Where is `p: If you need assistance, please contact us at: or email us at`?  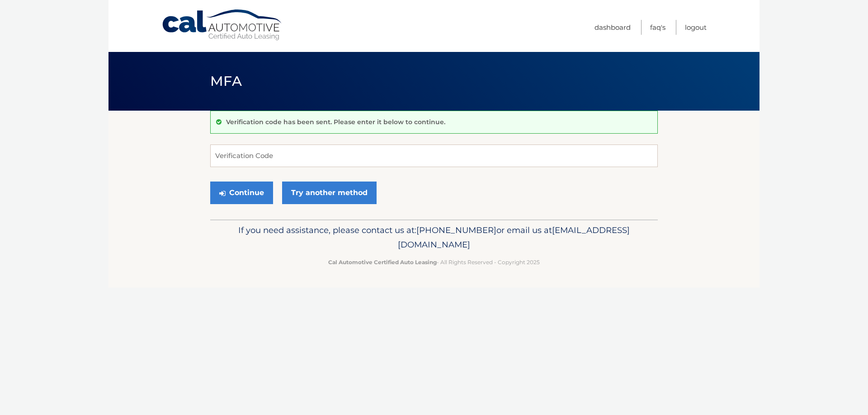
p: If you need assistance, please contact us at: or email us at is located at coordinates (434, 238).